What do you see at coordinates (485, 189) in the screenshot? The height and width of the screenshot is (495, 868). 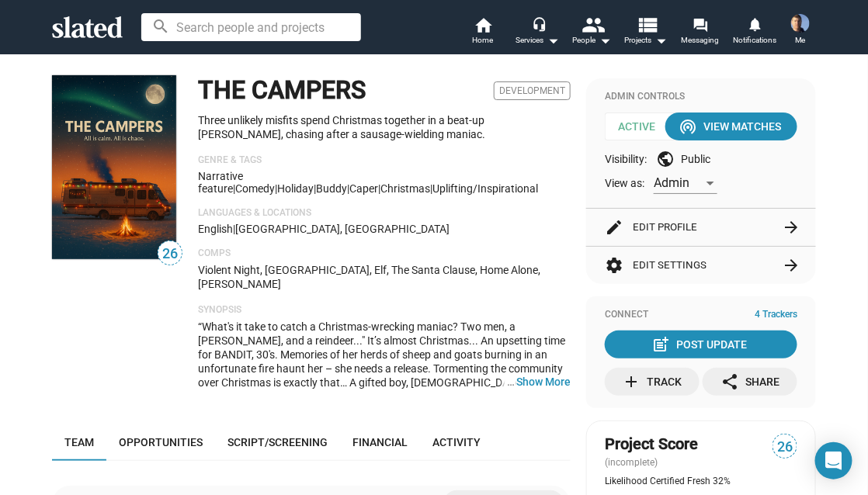 I see `span: uplifting/inspirational` at bounding box center [485, 189].